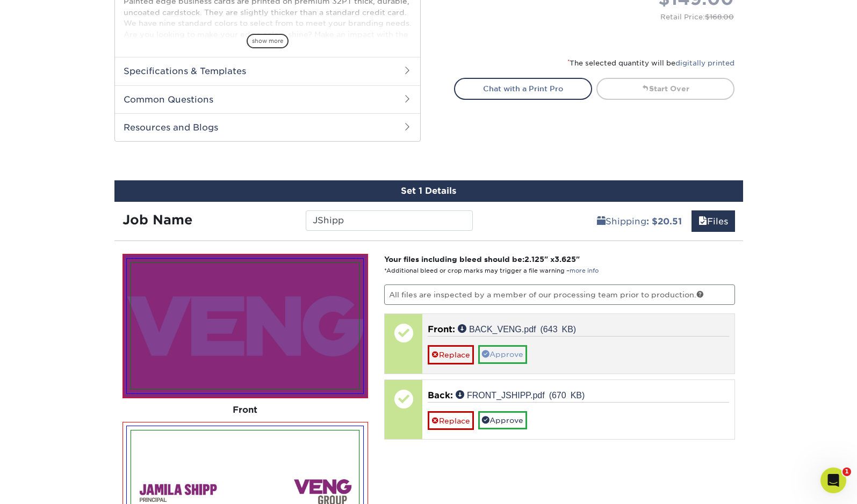 This screenshot has width=857, height=504. Describe the element at coordinates (440, 395) in the screenshot. I see `span: Back:` at that location.